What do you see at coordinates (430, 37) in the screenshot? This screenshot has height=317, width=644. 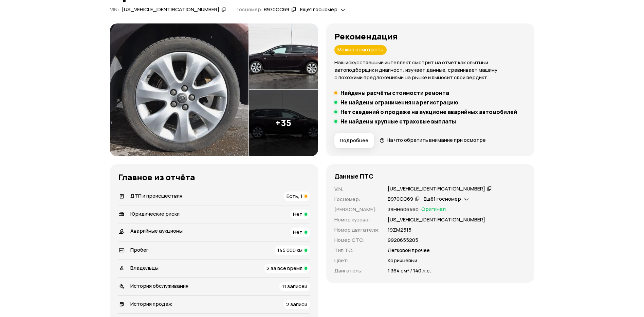 I see `h3: Рекомендация` at bounding box center [430, 37].